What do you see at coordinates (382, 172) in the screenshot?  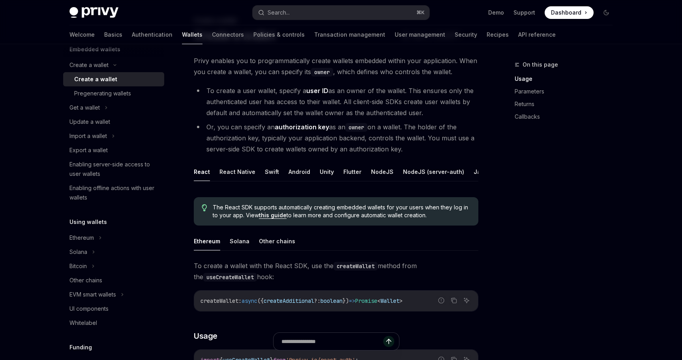 I see `button: NodeJS` at bounding box center [382, 172].